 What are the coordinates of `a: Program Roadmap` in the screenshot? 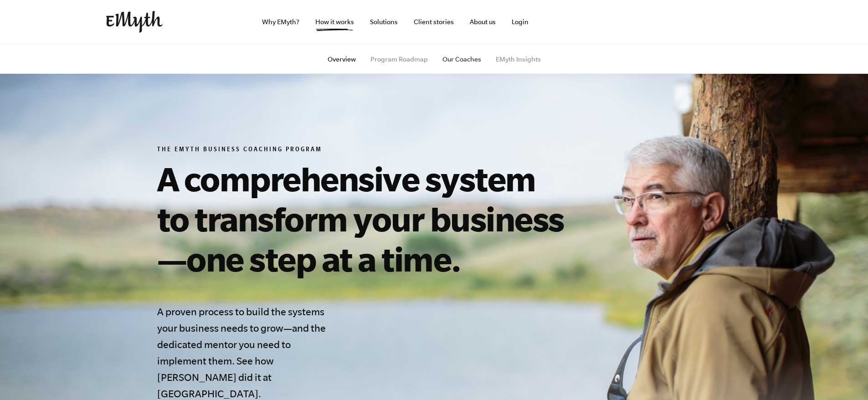 It's located at (399, 59).